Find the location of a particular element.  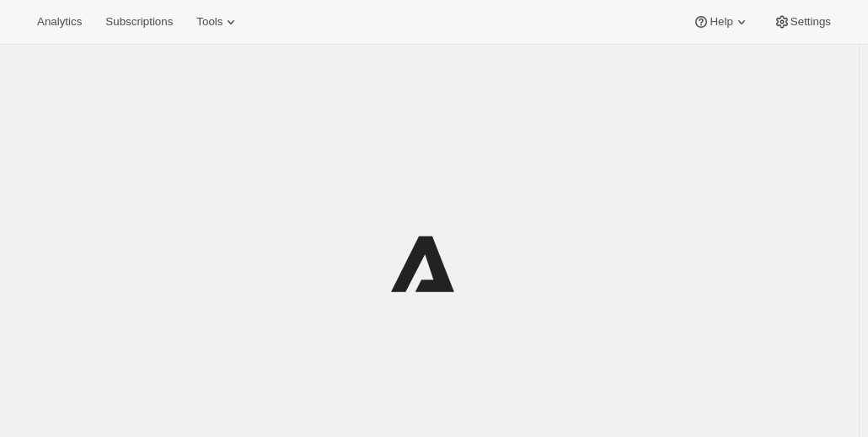

button: Analytics is located at coordinates (59, 22).